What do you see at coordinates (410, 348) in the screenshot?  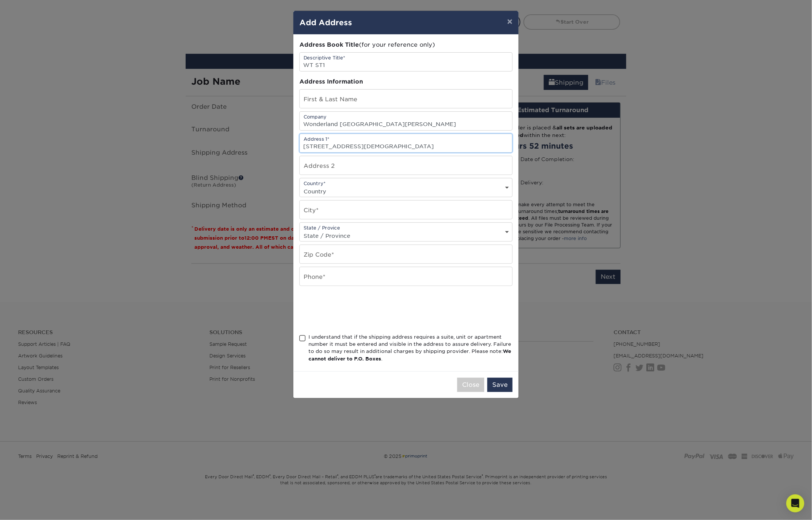 I see `div: I understand that if the shipping address requires a suite, unit or apartment number it must be e...` at bounding box center [410, 348].